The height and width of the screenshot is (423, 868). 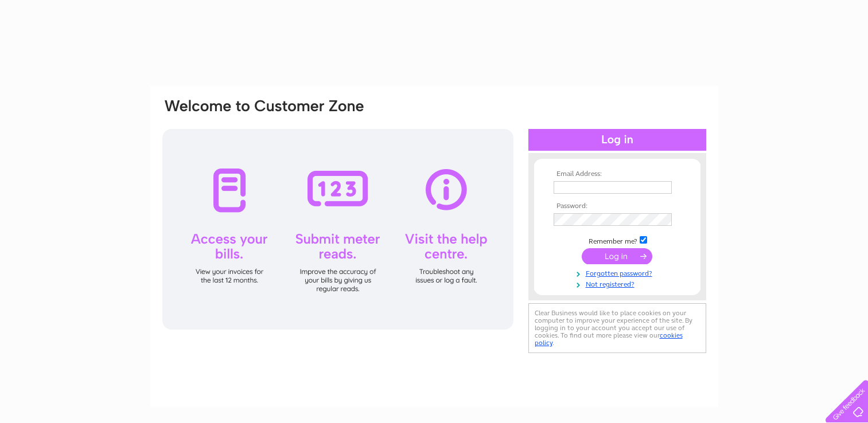 I want to click on a: Forgotten password?, so click(x=618, y=272).